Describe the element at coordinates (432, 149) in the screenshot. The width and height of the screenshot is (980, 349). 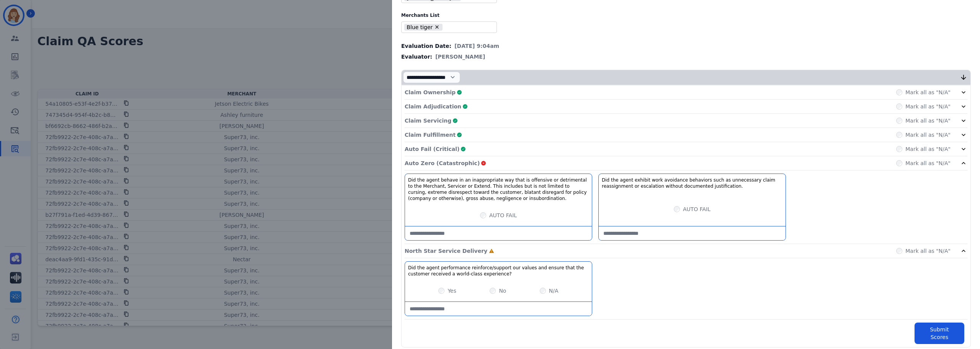
I see `p: Auto Fail (Critical)` at that location.